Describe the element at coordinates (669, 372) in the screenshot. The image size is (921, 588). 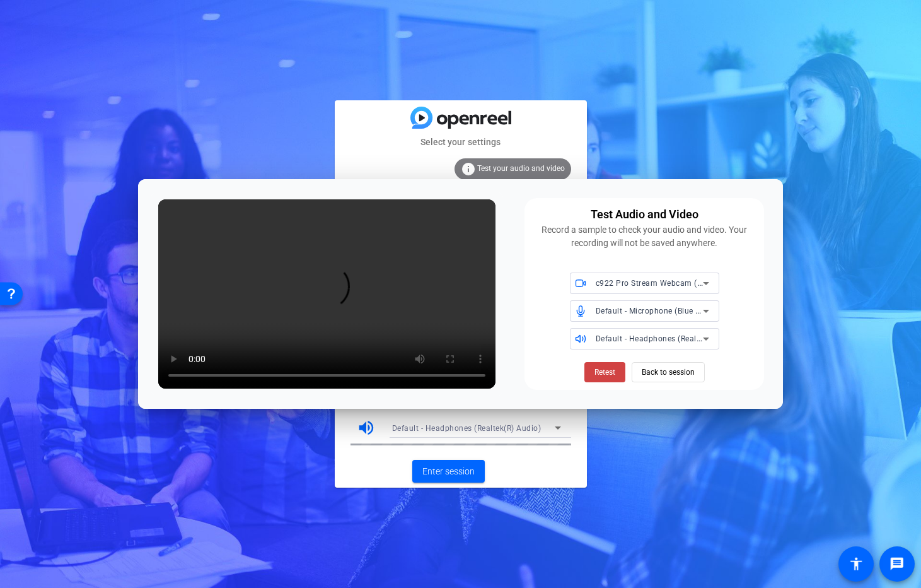
I see `button: Back to session` at that location.